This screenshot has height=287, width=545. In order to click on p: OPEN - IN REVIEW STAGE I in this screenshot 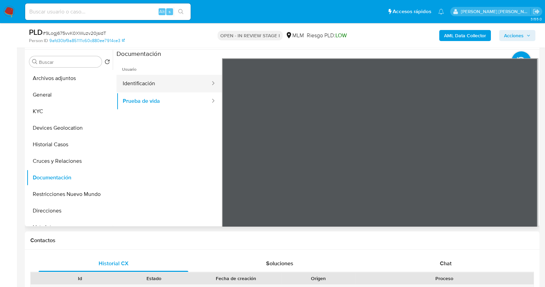, I will do `click(250, 36)`.